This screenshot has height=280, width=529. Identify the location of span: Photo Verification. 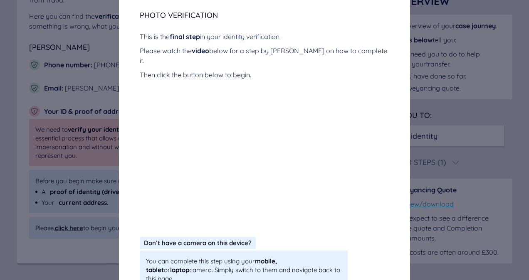
(179, 15).